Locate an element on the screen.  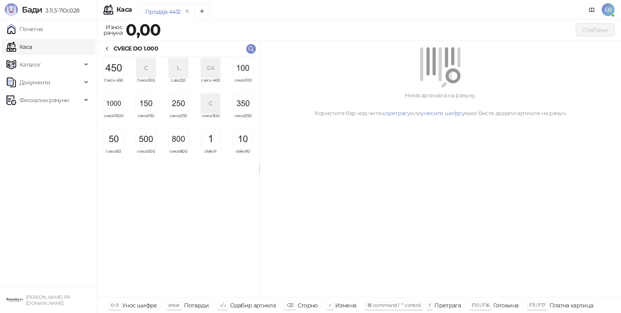
span: Фискални рачуни is located at coordinates (44, 100).